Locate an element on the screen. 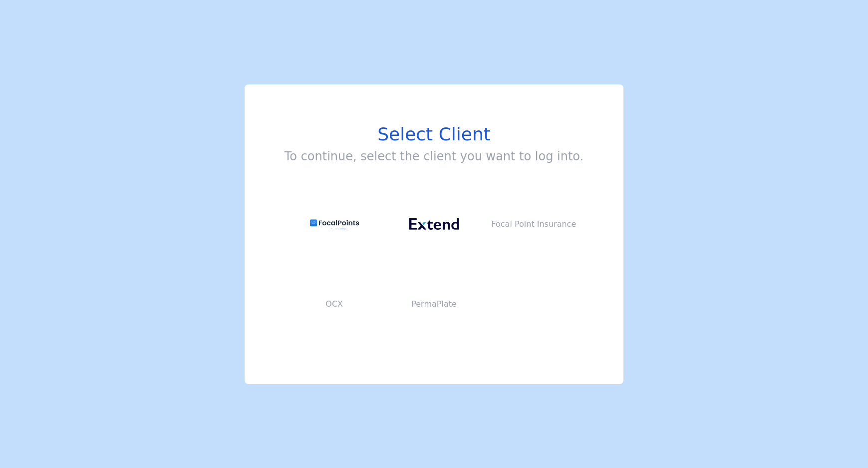 Image resolution: width=868 pixels, height=468 pixels. h3: To continue, select the client you want to log into. is located at coordinates (434, 157).